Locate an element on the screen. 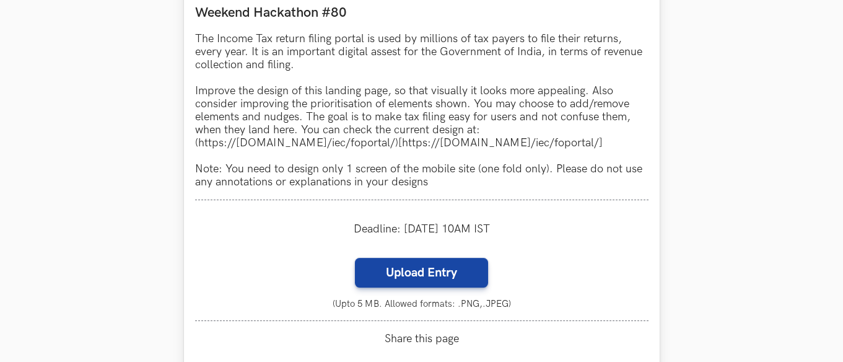 The image size is (843, 362). label: Upload Entry is located at coordinates (421, 272).